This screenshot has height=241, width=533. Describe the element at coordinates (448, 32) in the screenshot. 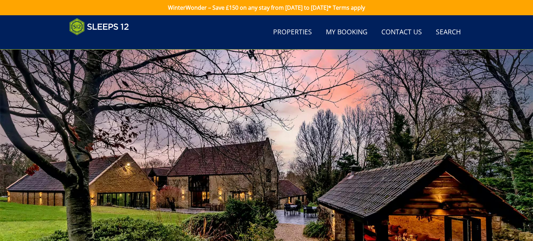

I see `a: Search` at that location.